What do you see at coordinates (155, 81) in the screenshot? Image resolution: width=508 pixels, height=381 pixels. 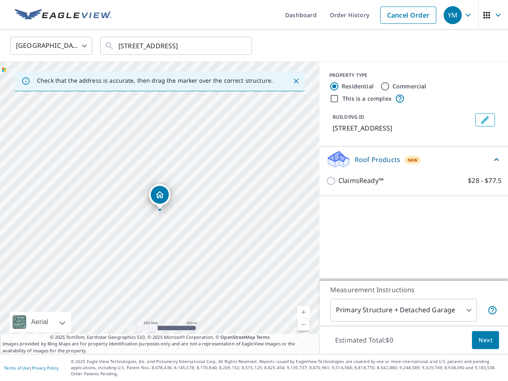 I see `p: Check that the address is accurate, then drag the marker over the correct structure.` at bounding box center [155, 81].